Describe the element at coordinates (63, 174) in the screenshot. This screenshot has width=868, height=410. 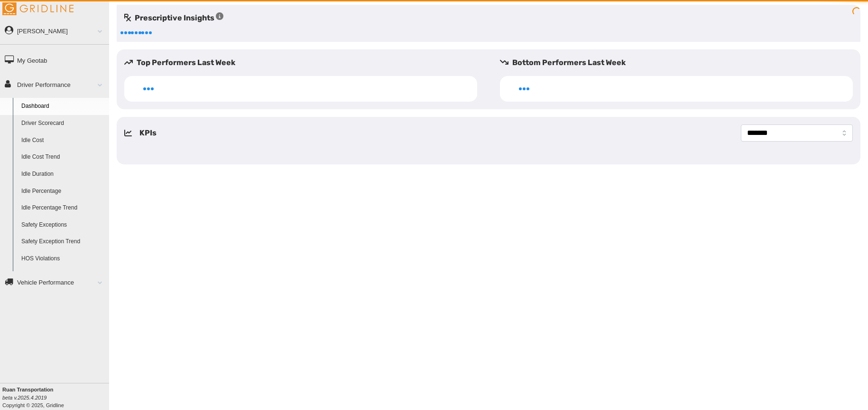
I see `a: Idle Duration` at that location.